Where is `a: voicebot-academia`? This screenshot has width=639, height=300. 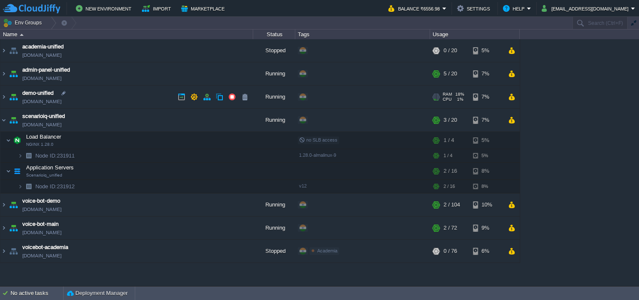
a: voicebot-academia is located at coordinates (45, 247).